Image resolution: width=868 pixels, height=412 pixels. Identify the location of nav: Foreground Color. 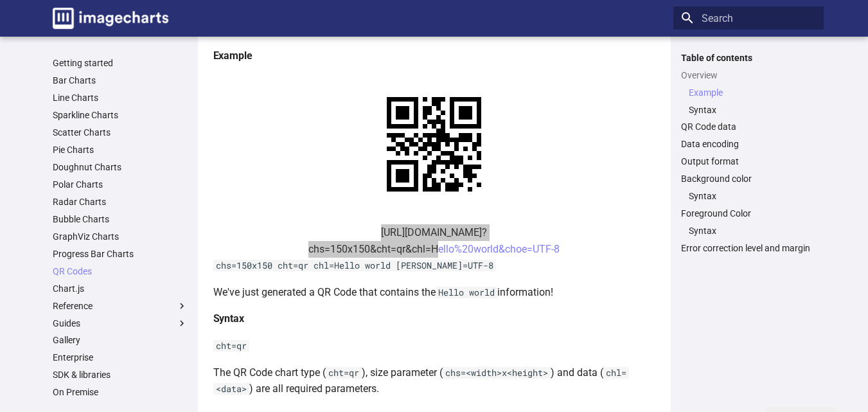
(749, 230).